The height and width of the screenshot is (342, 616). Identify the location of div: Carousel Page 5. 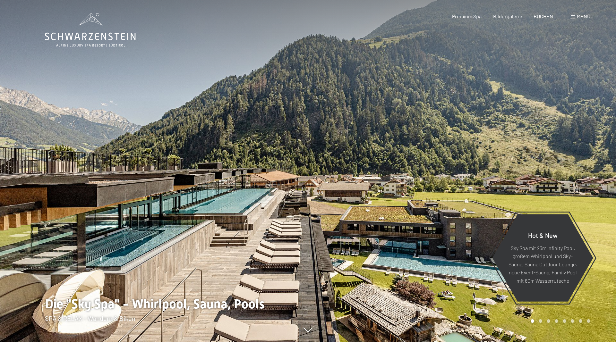
(564, 321).